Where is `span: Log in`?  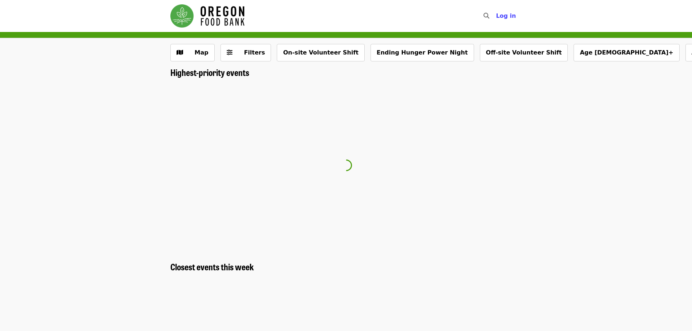
span: Log in is located at coordinates (506, 16).